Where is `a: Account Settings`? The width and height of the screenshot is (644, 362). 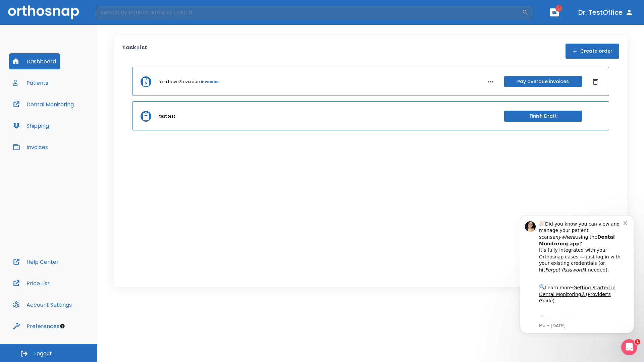 a: Account Settings is located at coordinates (42, 305).